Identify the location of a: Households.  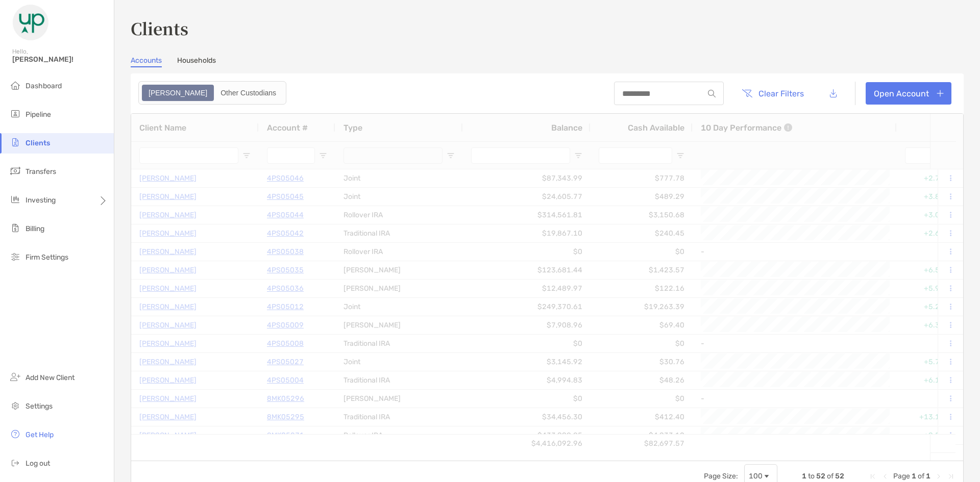
(196, 62).